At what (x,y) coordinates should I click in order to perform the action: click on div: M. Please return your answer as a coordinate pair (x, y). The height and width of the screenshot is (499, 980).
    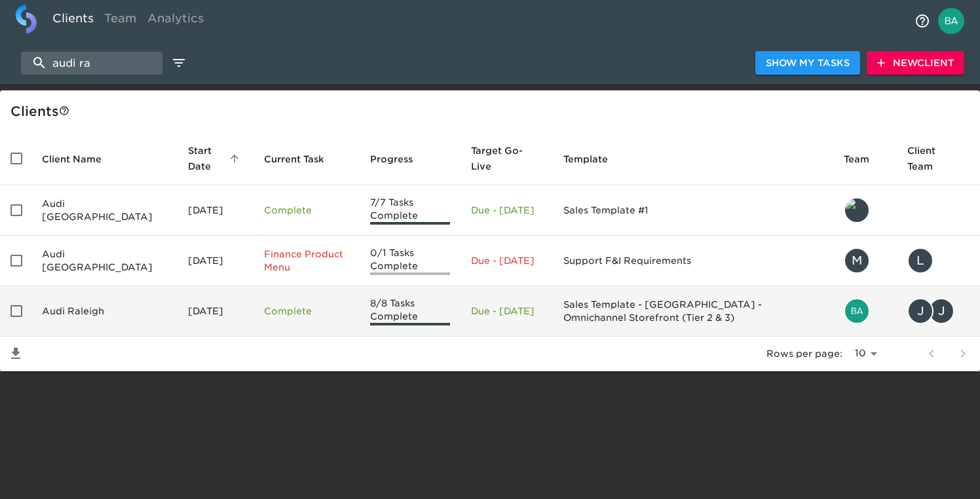
    Looking at the image, I should click on (856, 261).